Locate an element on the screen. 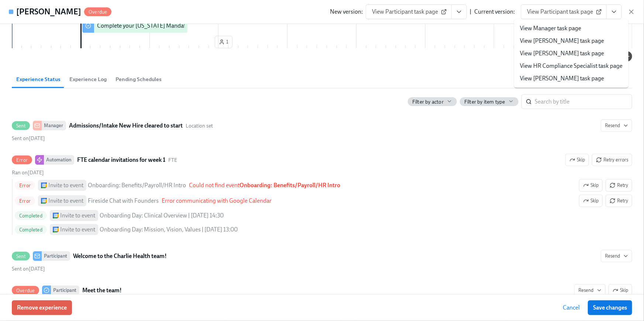  button: Filter by actor is located at coordinates (432, 102).